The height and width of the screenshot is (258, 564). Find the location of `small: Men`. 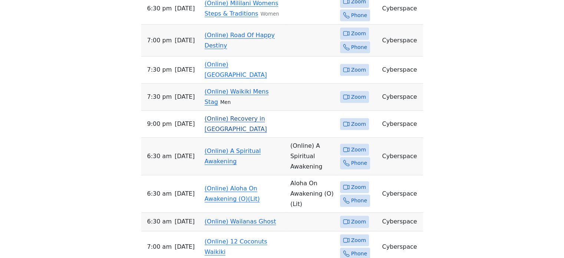

small: Men is located at coordinates (225, 102).